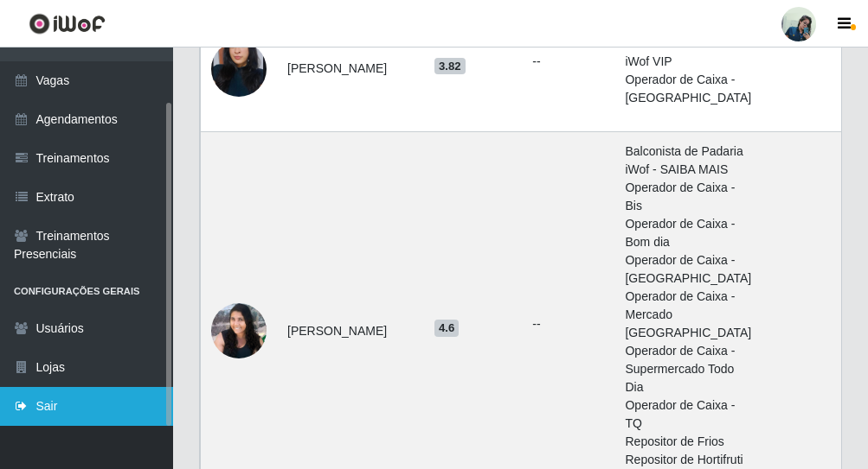 The width and height of the screenshot is (868, 469). I want to click on li: Operador de Caixa - Bom dia, so click(688, 234).